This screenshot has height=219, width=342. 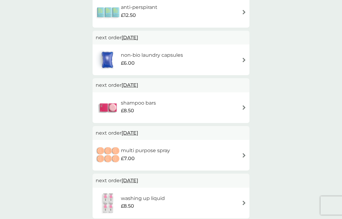 What do you see at coordinates (128, 63) in the screenshot?
I see `span: £6.00` at bounding box center [128, 63].